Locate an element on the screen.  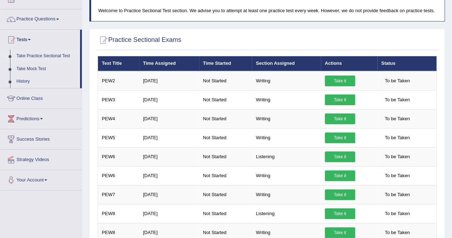
a: Take Mock Test is located at coordinates (46, 69).